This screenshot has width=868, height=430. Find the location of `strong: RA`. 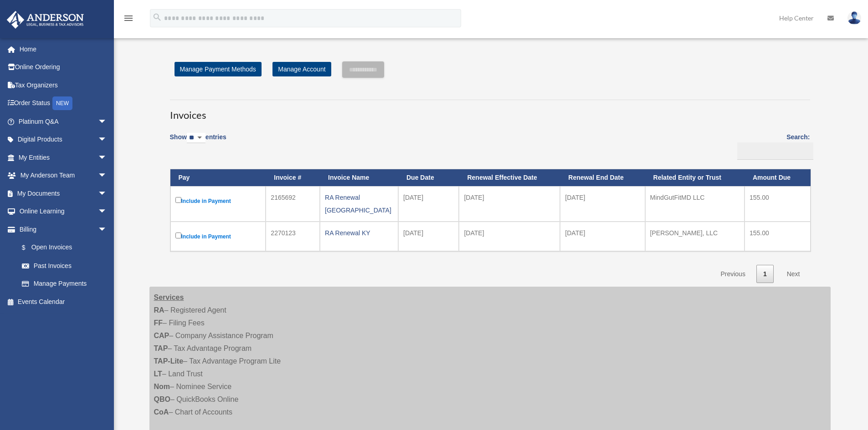

strong: RA is located at coordinates (159, 310).